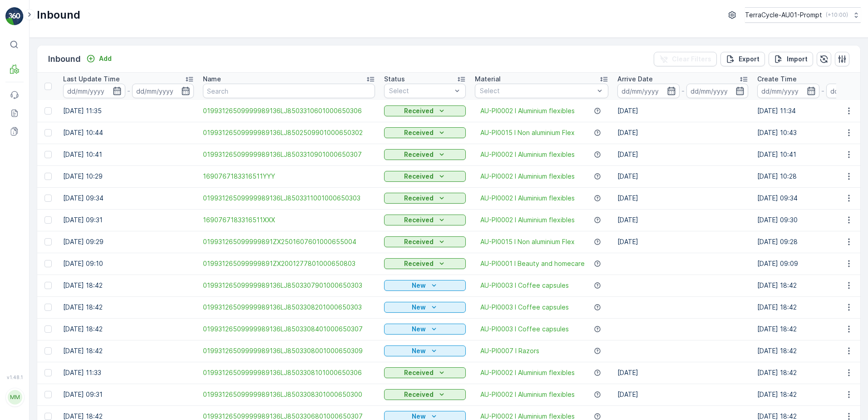 The height and width of the screenshot is (420, 868). I want to click on a: AU-PI0001 I Beauty and homecare, so click(533, 264).